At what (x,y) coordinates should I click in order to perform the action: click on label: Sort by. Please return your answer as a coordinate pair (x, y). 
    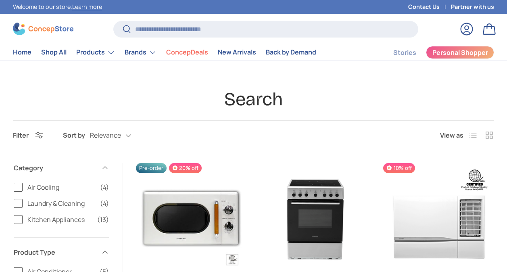
    Looking at the image, I should click on (76, 135).